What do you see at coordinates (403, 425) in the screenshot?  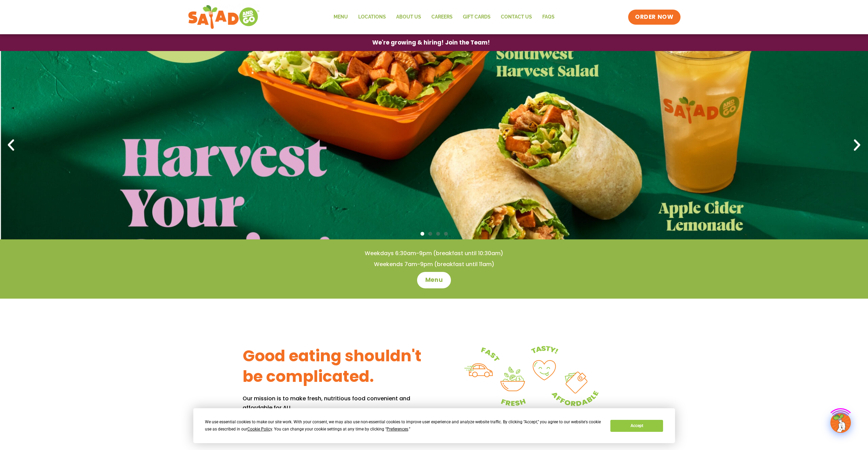 I see `div: We use essential cookies to make our site work. With your consent, we may also use non-essential ...` at bounding box center [403, 425].